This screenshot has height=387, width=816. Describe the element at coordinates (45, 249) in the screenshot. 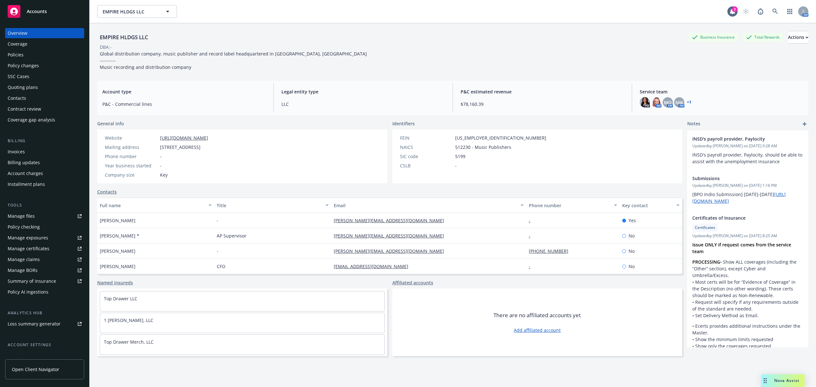

I see `a: Manage certificates` at that location.